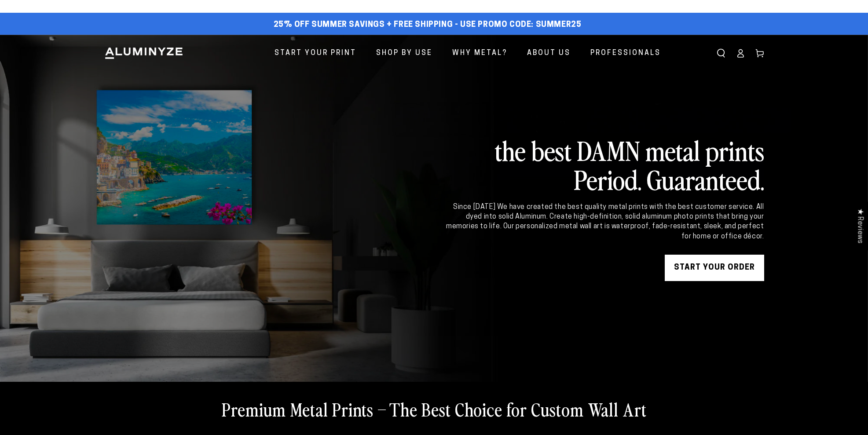 The height and width of the screenshot is (435, 868). I want to click on span: Professionals, so click(625, 53).